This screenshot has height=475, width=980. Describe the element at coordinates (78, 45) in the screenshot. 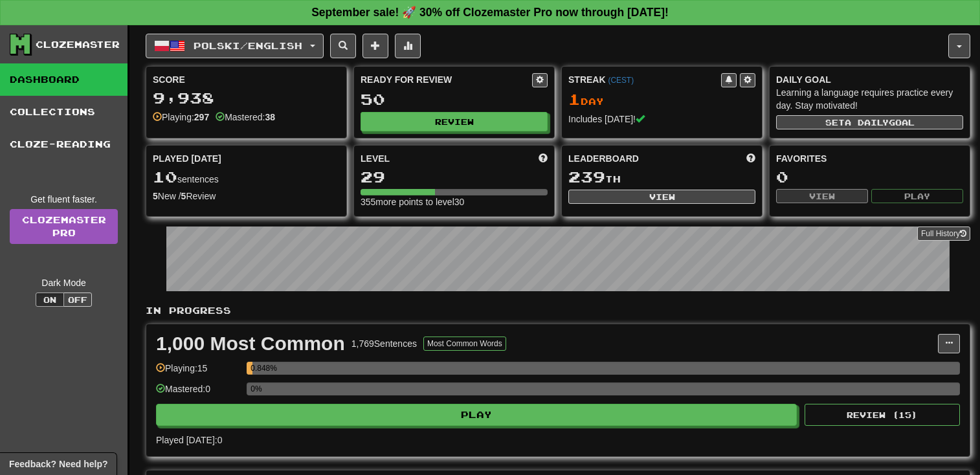

I see `div: Clozemaster` at that location.